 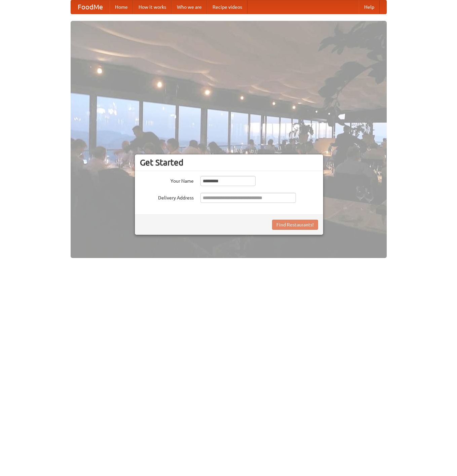 I want to click on a: Help, so click(x=369, y=7).